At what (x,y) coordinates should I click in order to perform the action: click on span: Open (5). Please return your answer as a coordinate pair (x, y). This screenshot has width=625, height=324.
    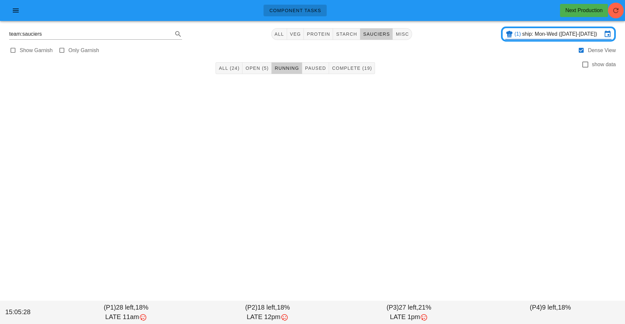
    Looking at the image, I should click on (257, 68).